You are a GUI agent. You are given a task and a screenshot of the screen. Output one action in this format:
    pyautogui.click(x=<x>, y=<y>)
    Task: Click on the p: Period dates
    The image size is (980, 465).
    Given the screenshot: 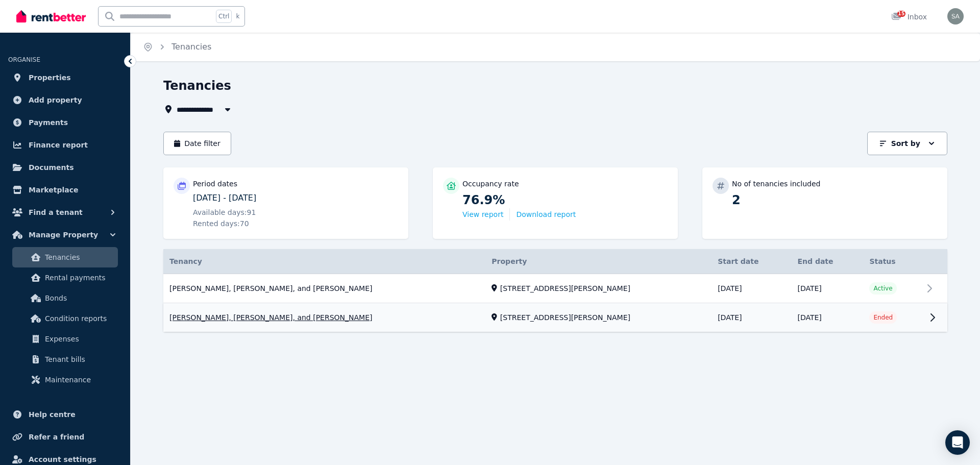 What is the action you would take?
    pyautogui.click(x=214, y=184)
    